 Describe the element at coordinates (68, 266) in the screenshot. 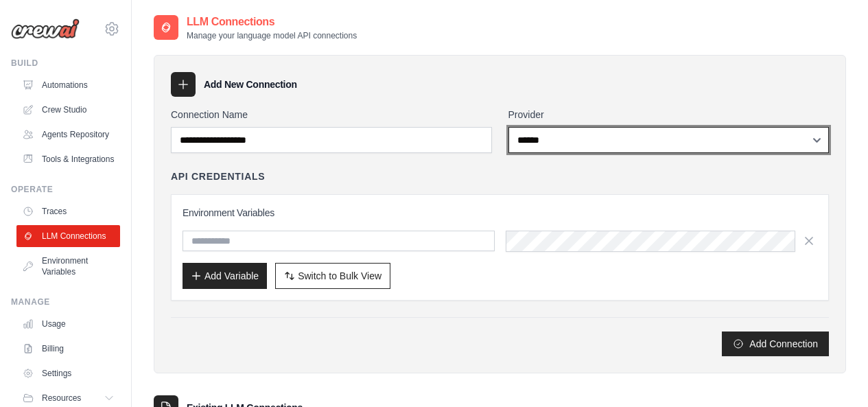

I see `a: Environment Variables` at that location.